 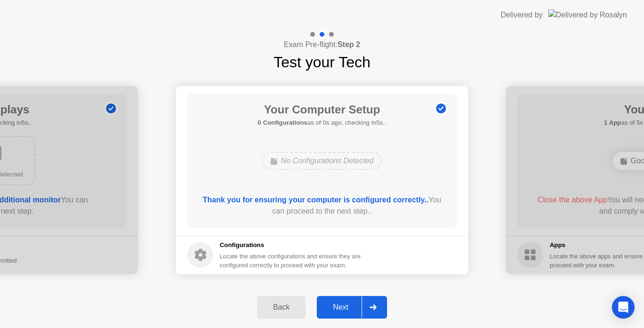 I want to click on b: Step 2, so click(x=349, y=45).